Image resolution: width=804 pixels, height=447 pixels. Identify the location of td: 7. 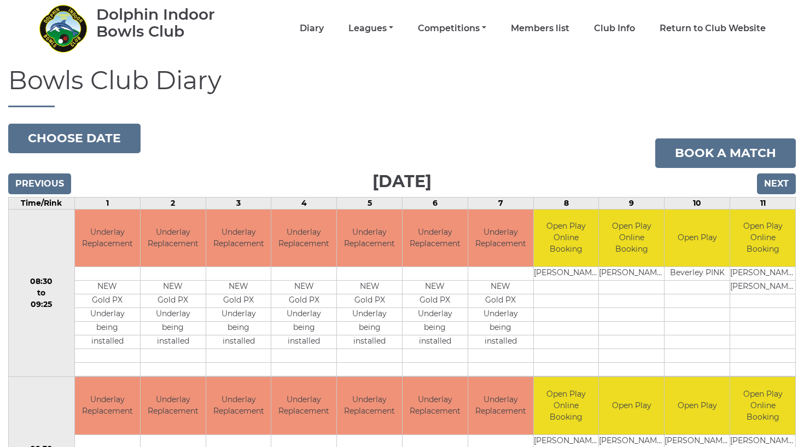
(500, 203).